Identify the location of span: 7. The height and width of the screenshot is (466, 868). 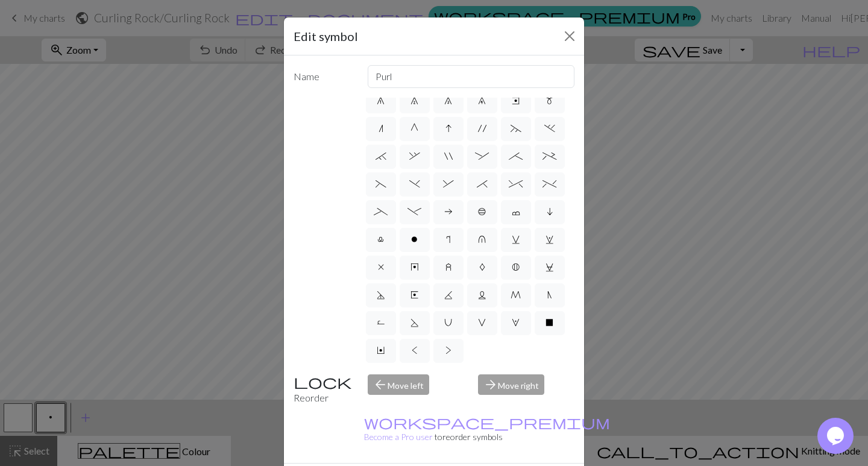
(414, 101).